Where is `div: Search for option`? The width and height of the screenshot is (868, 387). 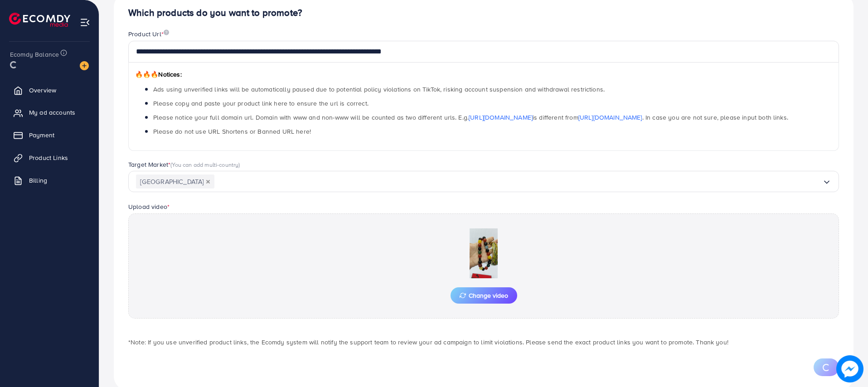
div: Search for option is located at coordinates (483, 182).